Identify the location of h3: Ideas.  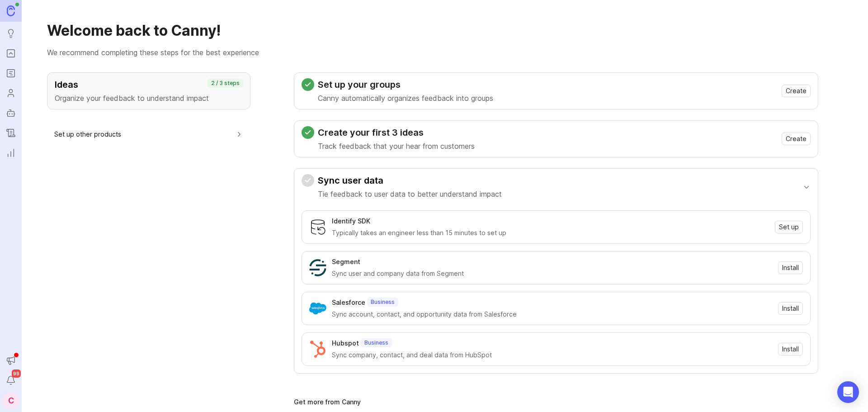
(148, 85).